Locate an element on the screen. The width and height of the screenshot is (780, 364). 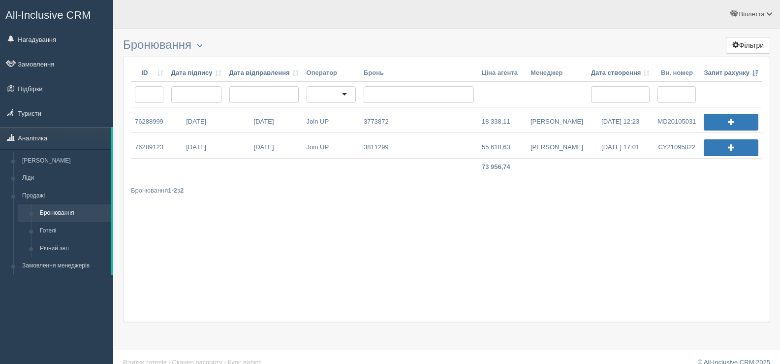
a: Річний звіт is located at coordinates (73, 249).